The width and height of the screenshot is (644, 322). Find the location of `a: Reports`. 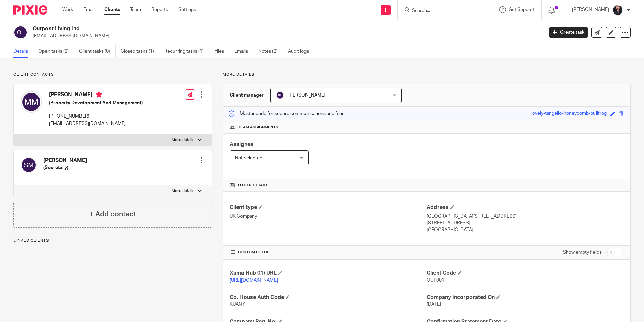

a: Reports is located at coordinates (160, 10).